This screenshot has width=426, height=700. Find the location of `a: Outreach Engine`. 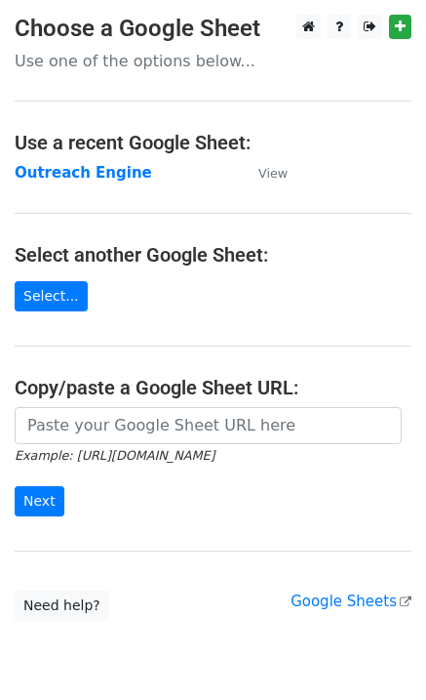

a: Outreach Engine is located at coordinates (83, 173).